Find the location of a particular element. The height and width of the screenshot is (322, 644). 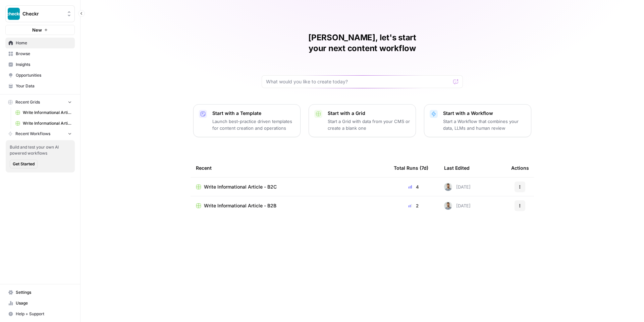

button: Start with a TemplateLaunch best-practice driven templates for content creation and operations is located at coordinates (247, 121).